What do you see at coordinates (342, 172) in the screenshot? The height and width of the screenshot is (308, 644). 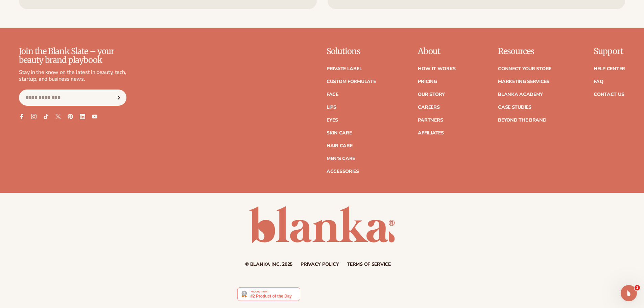 I see `a: Accessories` at bounding box center [342, 172].